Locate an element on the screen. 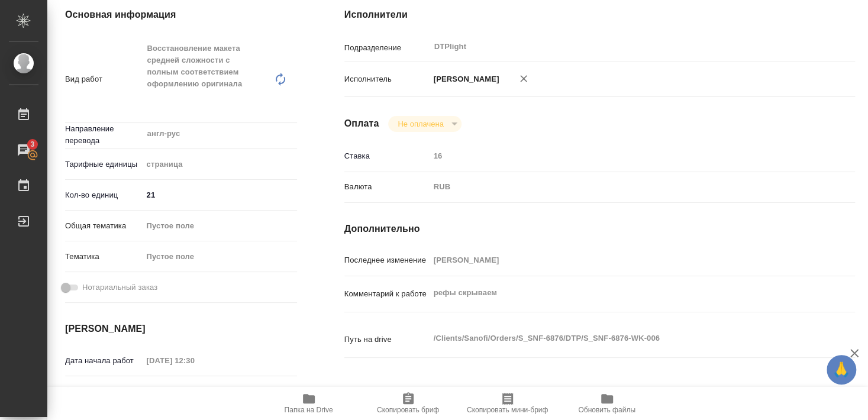 The height and width of the screenshot is (420, 868). button: Скопировать бриф is located at coordinates (408, 404).